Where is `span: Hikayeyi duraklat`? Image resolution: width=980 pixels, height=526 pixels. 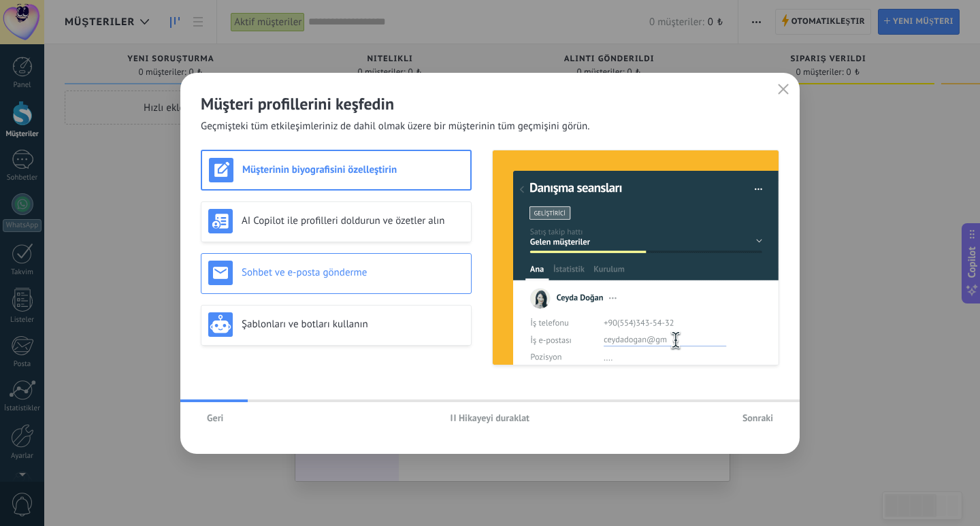 span: Hikayeyi duraklat is located at coordinates (494, 418).